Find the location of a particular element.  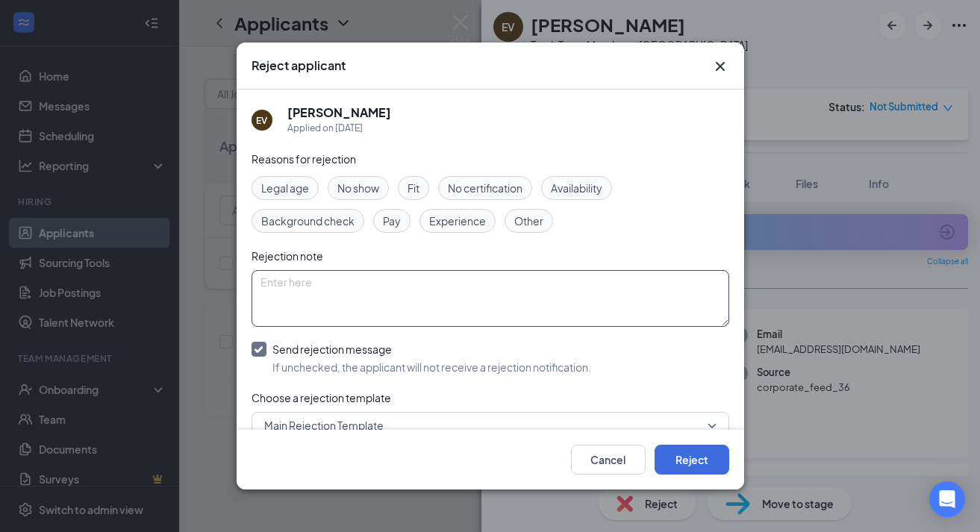

span: Fit is located at coordinates (414, 188).